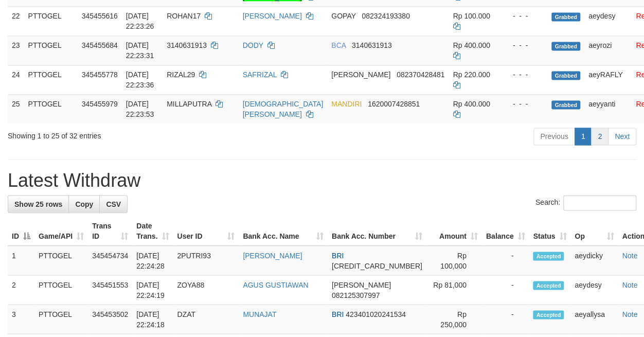 The width and height of the screenshot is (644, 337). Describe the element at coordinates (600, 137) in the screenshot. I see `a: 2` at that location.